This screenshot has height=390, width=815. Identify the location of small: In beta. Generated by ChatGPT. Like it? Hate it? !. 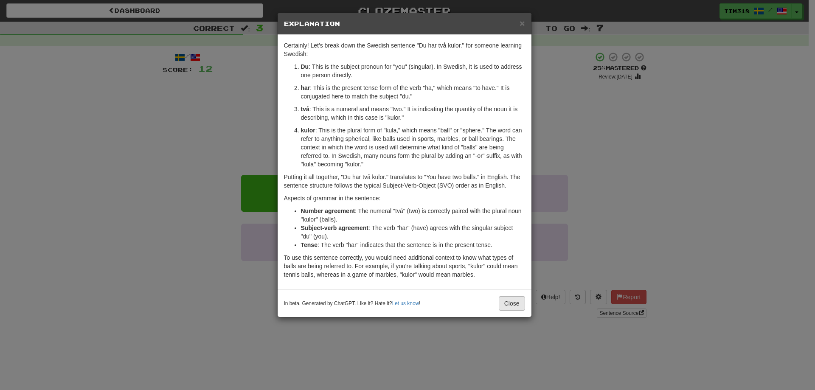
(352, 303).